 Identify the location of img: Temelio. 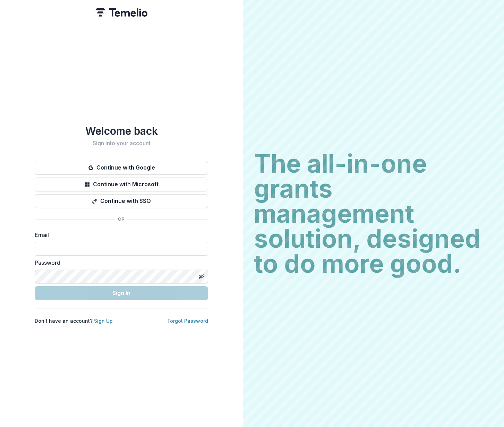
(121, 13).